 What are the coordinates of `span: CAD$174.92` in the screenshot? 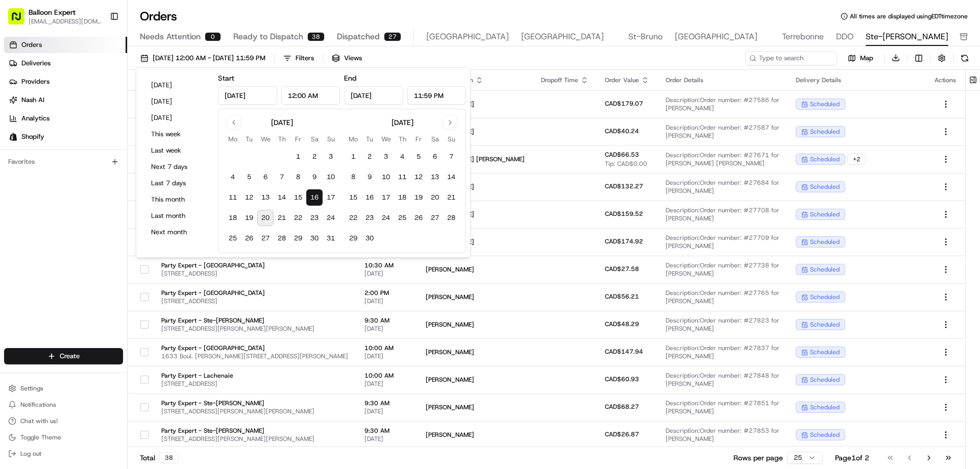 It's located at (624, 241).